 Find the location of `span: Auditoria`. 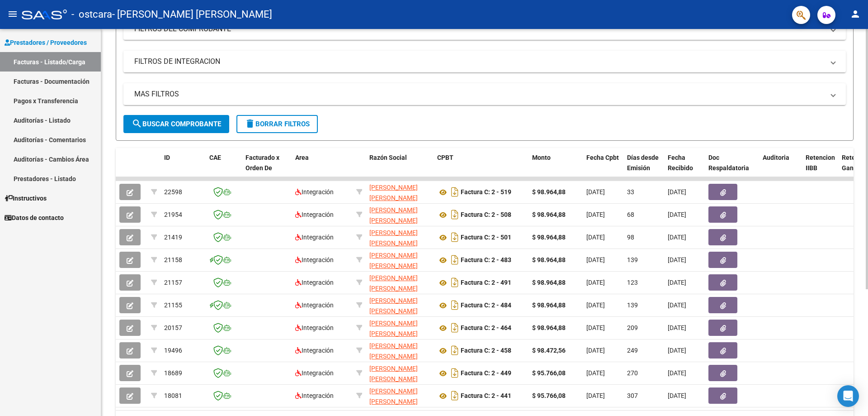

span: Auditoria is located at coordinates (776, 157).